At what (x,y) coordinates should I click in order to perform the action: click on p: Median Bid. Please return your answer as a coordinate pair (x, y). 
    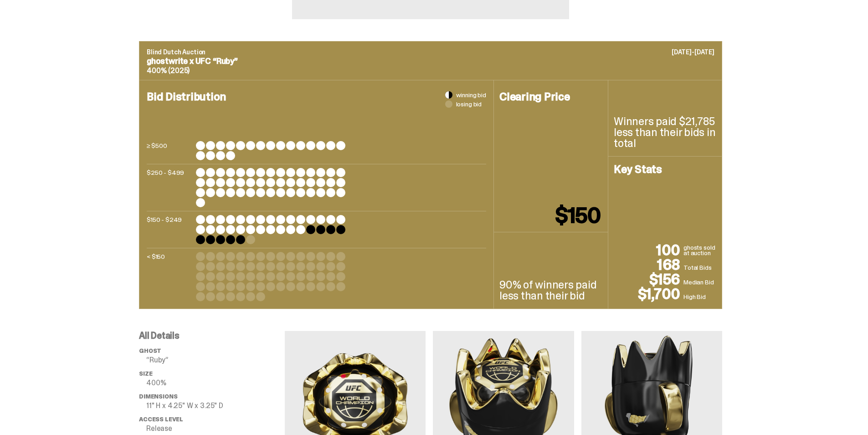
    Looking at the image, I should click on (700, 282).